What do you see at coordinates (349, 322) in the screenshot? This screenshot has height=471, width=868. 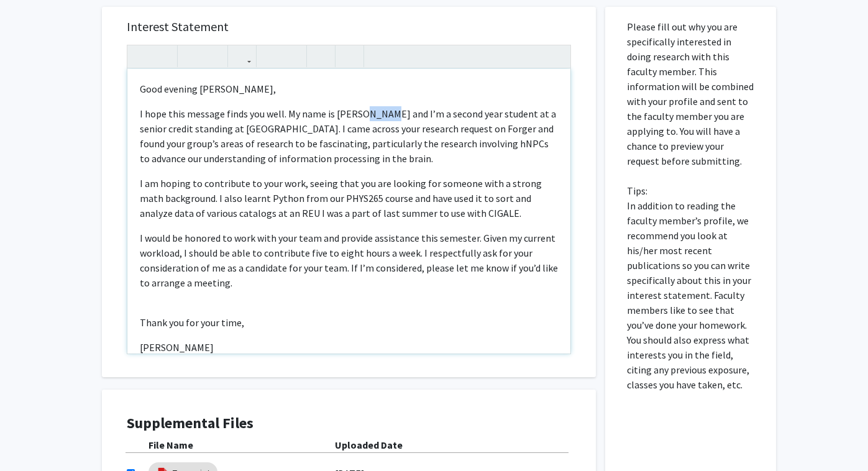 I see `p: Thank you for your time,` at bounding box center [349, 322].